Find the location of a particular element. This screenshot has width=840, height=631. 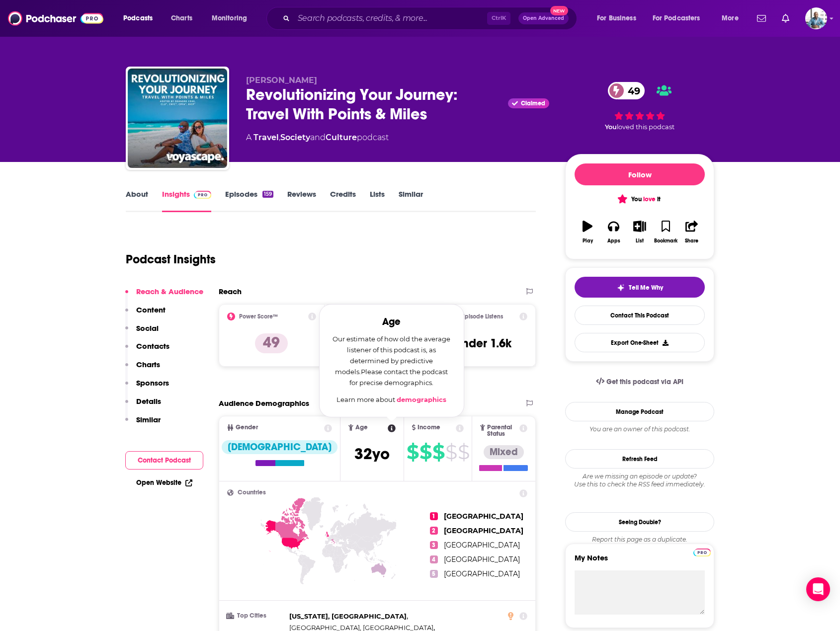

a: Reviews is located at coordinates (302, 201).